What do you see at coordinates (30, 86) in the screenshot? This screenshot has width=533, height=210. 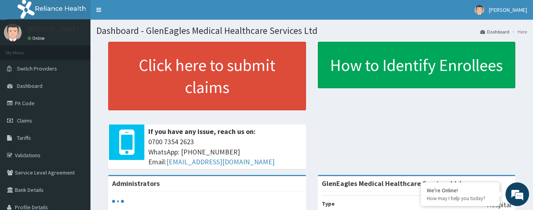 I see `span: Dashboard` at bounding box center [30, 86].